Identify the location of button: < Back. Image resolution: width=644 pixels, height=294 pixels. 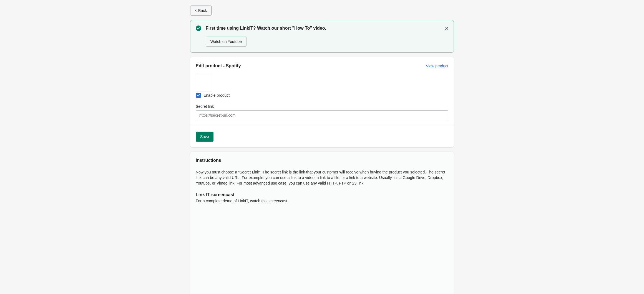
(200, 11).